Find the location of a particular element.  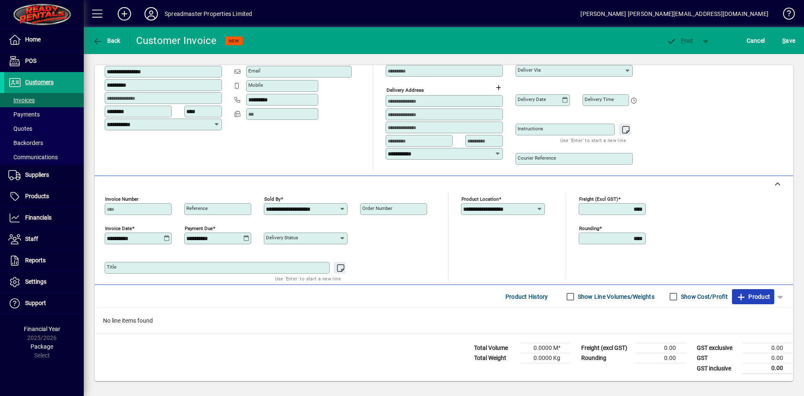

button: Copy to Delivery address is located at coordinates (217, 58).